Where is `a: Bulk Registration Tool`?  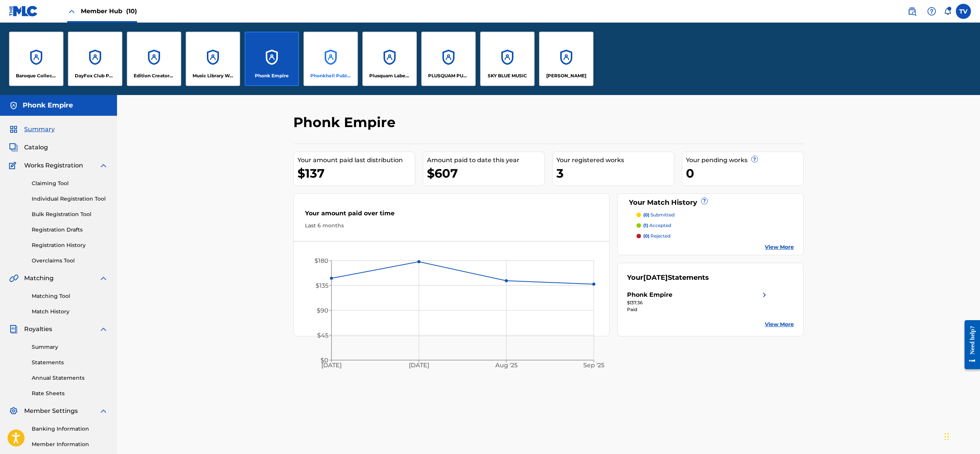 a: Bulk Registration Tool is located at coordinates (70, 214).